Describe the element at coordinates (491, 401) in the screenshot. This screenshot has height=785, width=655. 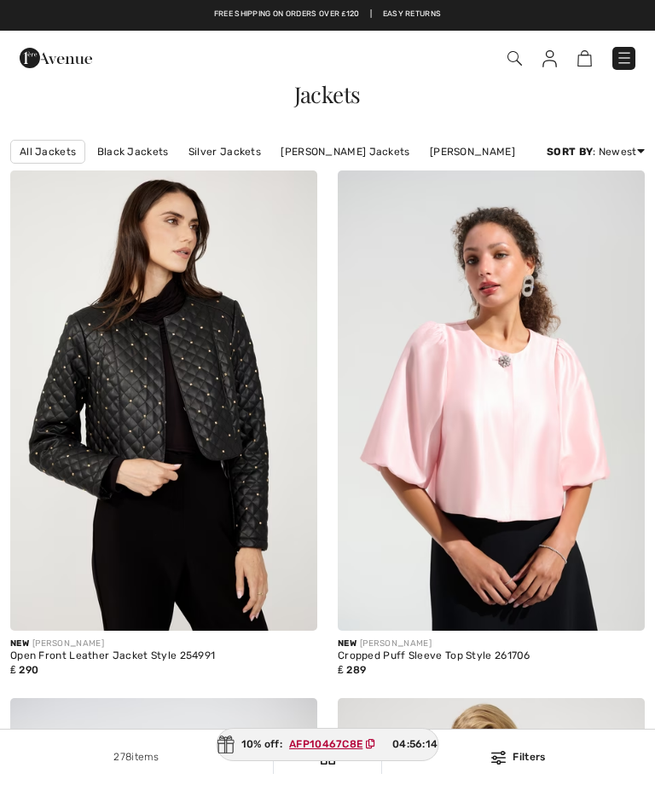
I see `a: Cropped Puff Sleeve Top Style 261706. Petal pink` at that location.